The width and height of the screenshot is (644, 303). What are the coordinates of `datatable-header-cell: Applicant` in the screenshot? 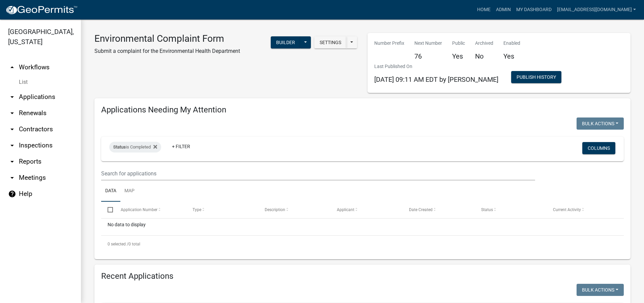 It's located at (366, 210).